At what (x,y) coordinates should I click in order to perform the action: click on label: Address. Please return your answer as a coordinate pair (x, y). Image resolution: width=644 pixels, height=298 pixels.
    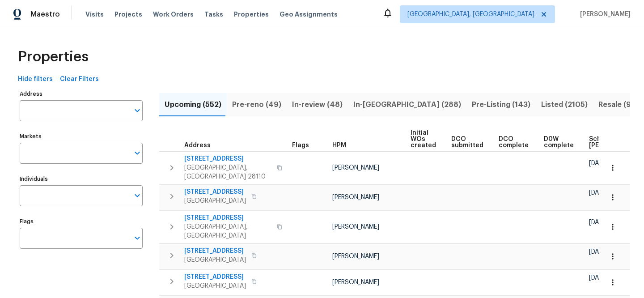
    Looking at the image, I should click on (81, 94).